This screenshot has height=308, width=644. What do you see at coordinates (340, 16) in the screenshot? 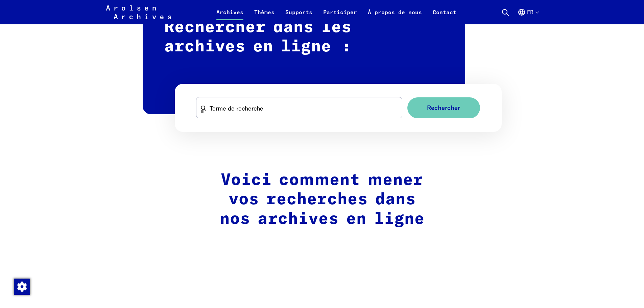
I see `a: Participer` at bounding box center [340, 16].